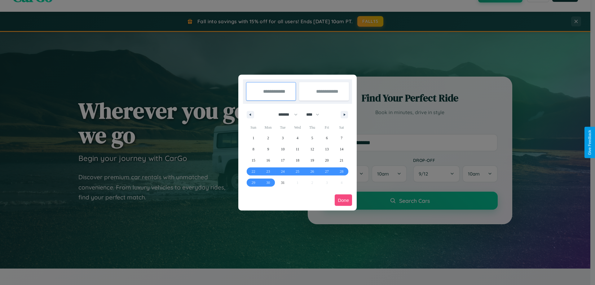  Describe the element at coordinates (312, 127) in the screenshot. I see `span: Thu` at that location.